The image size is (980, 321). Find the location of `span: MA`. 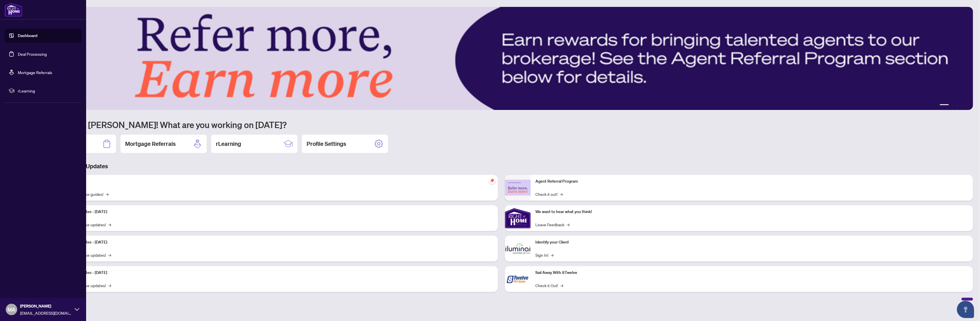

span: MA is located at coordinates (11, 310).